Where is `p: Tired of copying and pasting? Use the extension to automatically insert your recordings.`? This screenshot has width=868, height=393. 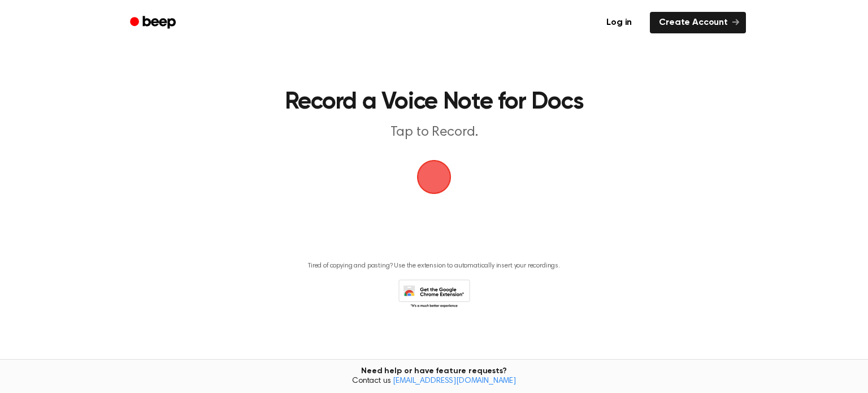 p: Tired of copying and pasting? Use the extension to automatically insert your recordings. is located at coordinates (434, 266).